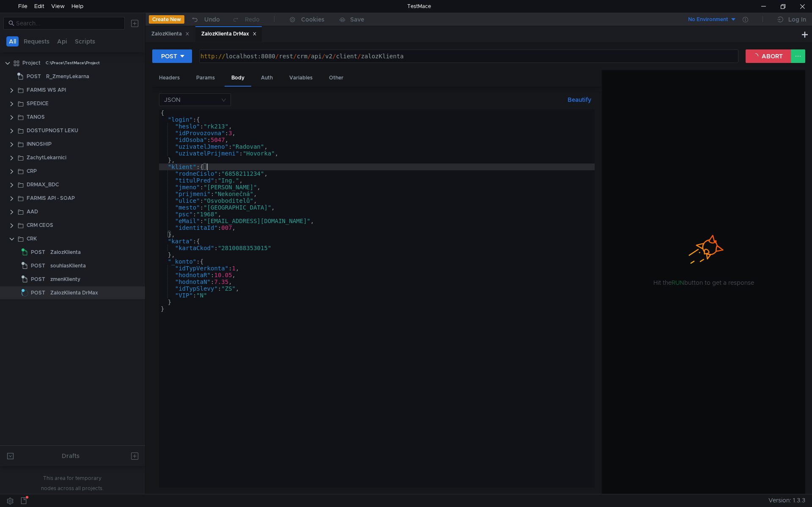 Image resolution: width=812 pixels, height=507 pixels. Describe the element at coordinates (708, 19) in the screenshot. I see `div: No Environment` at that location.